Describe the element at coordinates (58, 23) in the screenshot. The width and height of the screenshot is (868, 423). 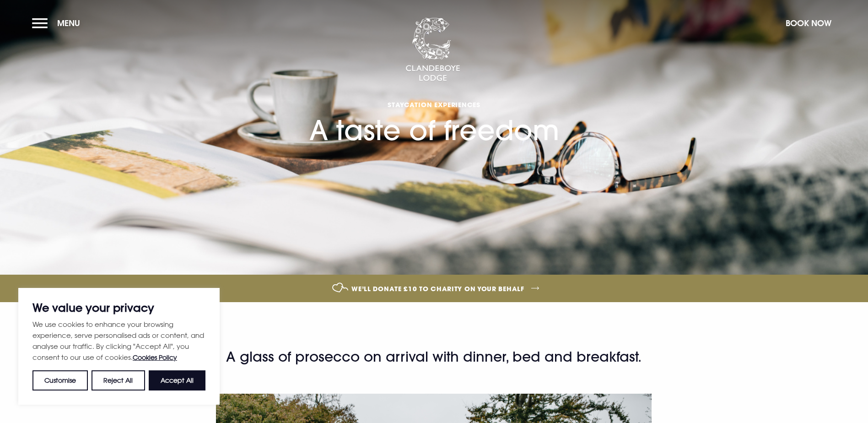
I see `button: Menu` at that location.